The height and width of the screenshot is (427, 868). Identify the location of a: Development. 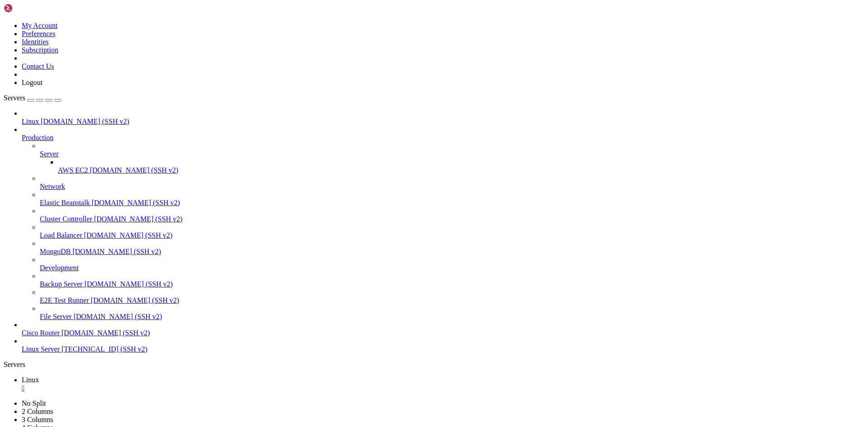
(452, 268).